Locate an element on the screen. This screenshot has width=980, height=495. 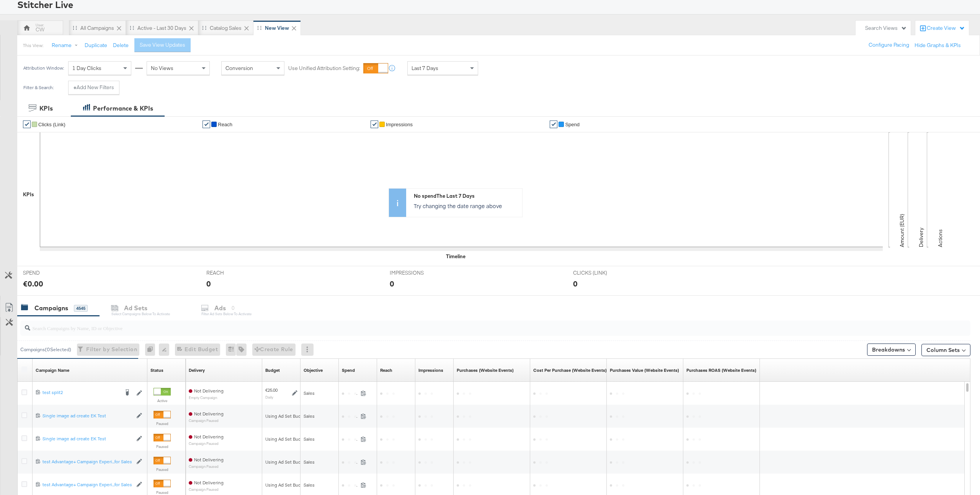
span: Spend is located at coordinates (573, 124).